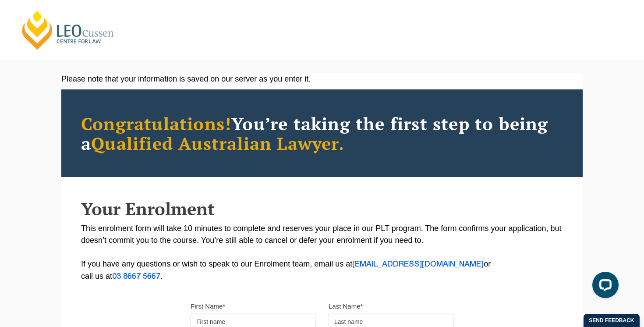 This screenshot has width=644, height=327. Describe the element at coordinates (20, 17) in the screenshot. I see `button: Open LiveChat chat widget` at that location.